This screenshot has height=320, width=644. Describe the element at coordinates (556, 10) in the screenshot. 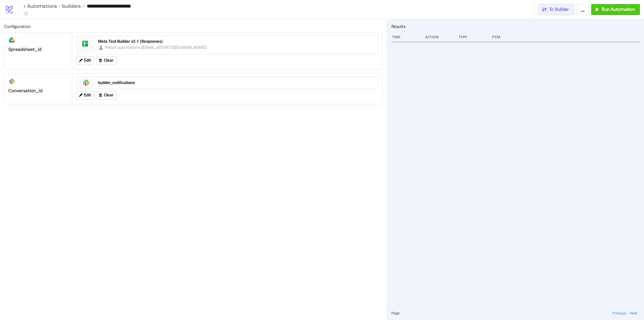

I see `button: To Builder` at that location.